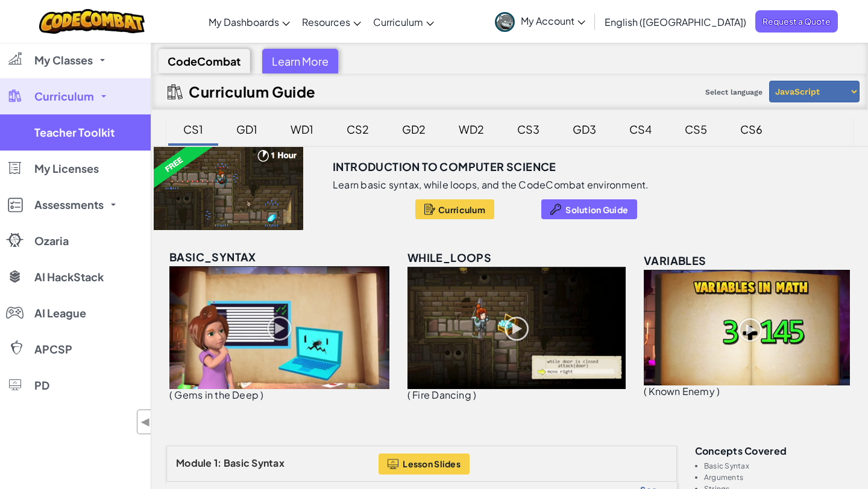 The image size is (868, 489). Describe the element at coordinates (444, 167) in the screenshot. I see `h3: Introduction to Computer Science` at that location.